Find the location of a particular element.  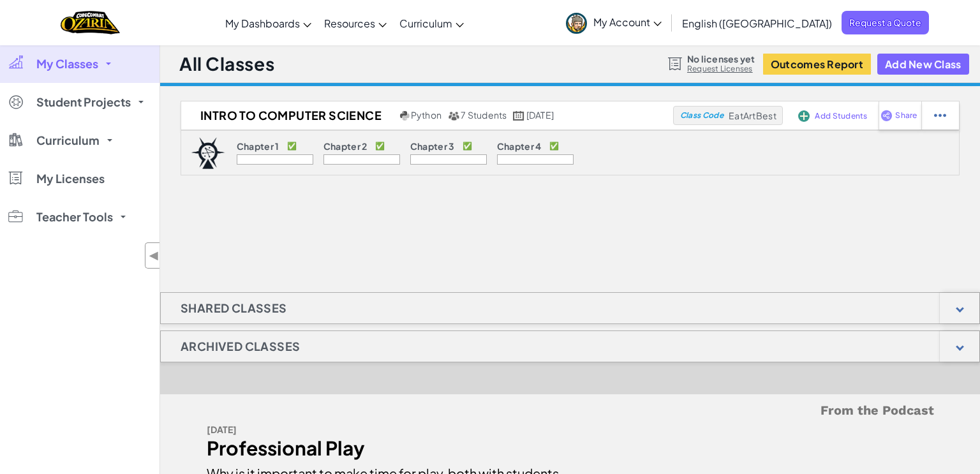

a: Curriculum is located at coordinates (431, 23).